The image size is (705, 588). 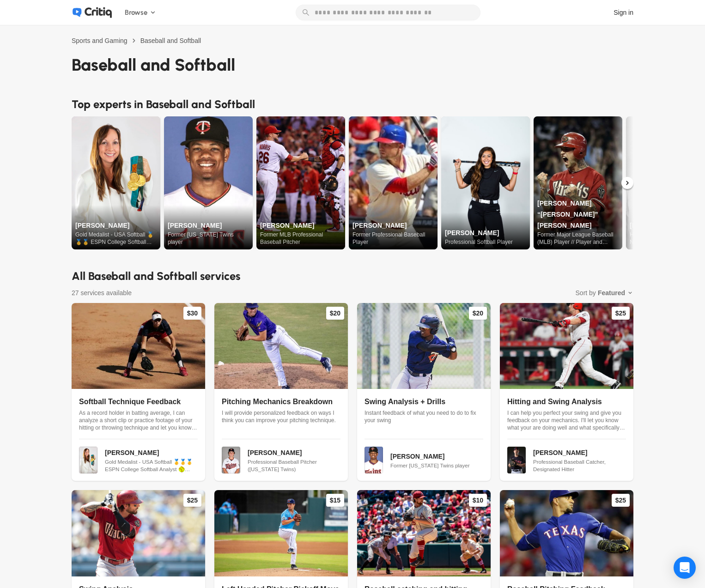 What do you see at coordinates (586, 293) in the screenshot?
I see `span: Sort by` at bounding box center [586, 293].